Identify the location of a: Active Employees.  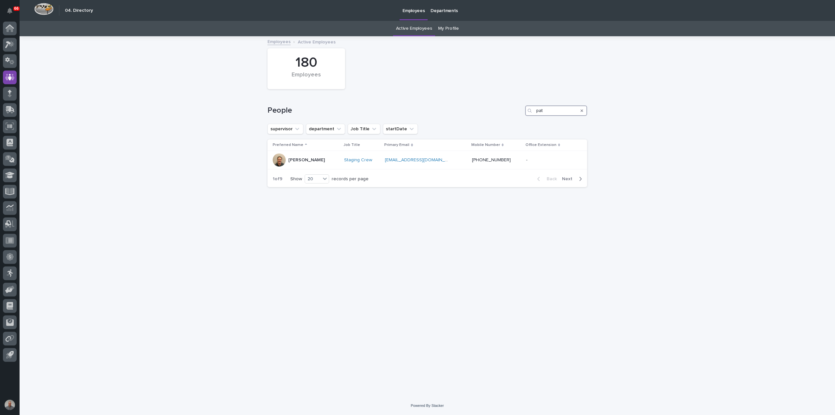
(414, 28).